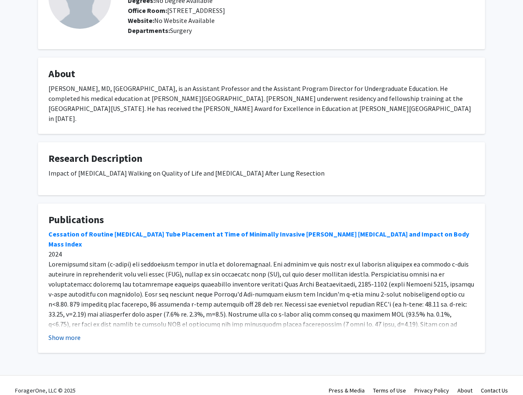 Image resolution: width=523 pixels, height=395 pixels. I want to click on a: Contact Us, so click(494, 391).